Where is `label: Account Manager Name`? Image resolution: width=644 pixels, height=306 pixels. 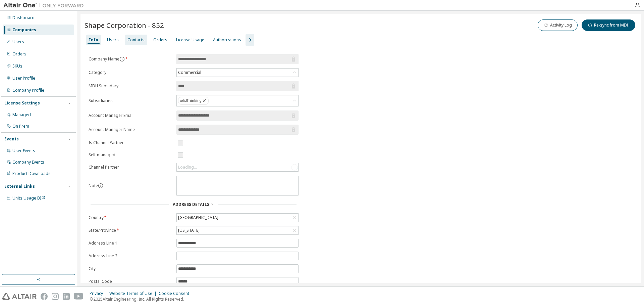 label: Account Manager Name is located at coordinates (130, 130).